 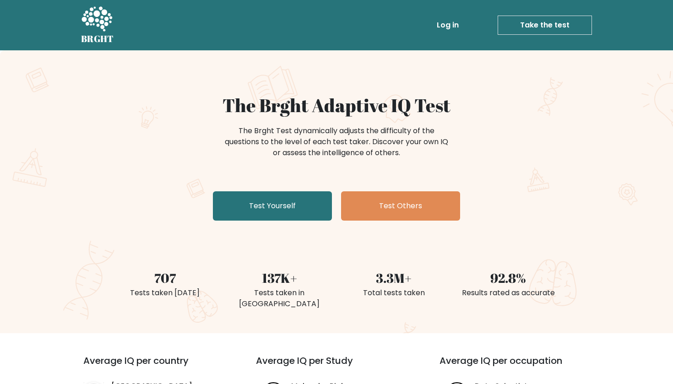 I want to click on div: Total tests taken, so click(x=394, y=293).